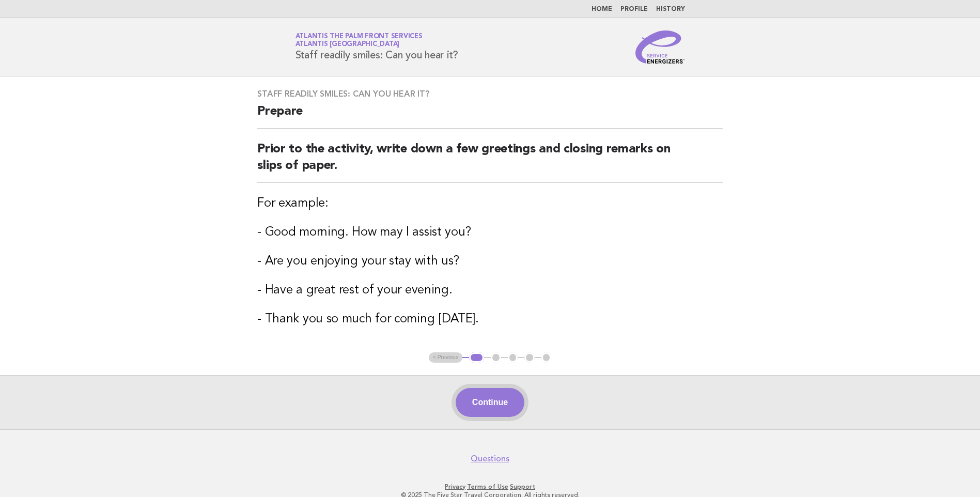 This screenshot has width=980, height=497. I want to click on h2: Prior to the activity, write down a few greetings and closing remarks on slips of paper., so click(490, 161).